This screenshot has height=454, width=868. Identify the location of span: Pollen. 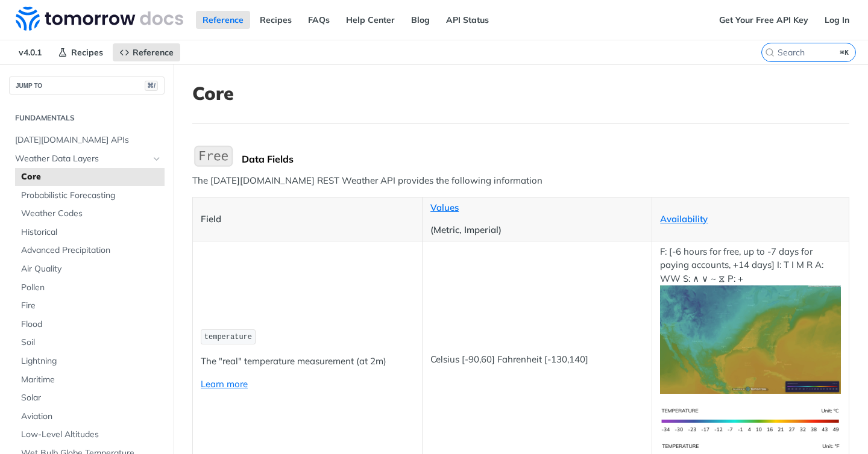
(91, 288).